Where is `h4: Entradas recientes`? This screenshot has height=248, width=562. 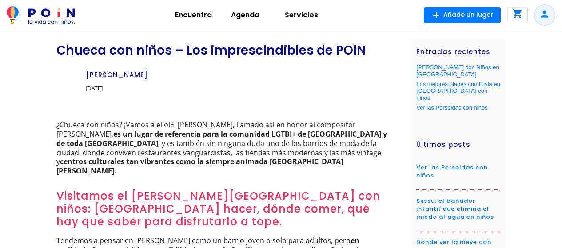
h4: Entradas recientes is located at coordinates (459, 54).